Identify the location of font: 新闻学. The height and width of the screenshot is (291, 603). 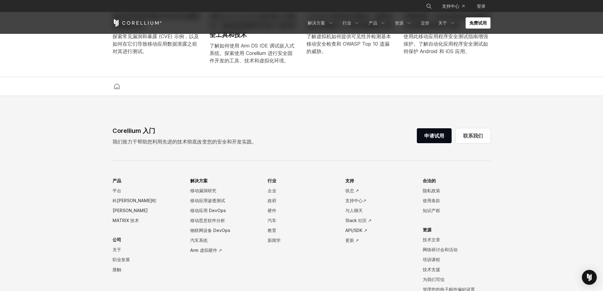
(274, 240).